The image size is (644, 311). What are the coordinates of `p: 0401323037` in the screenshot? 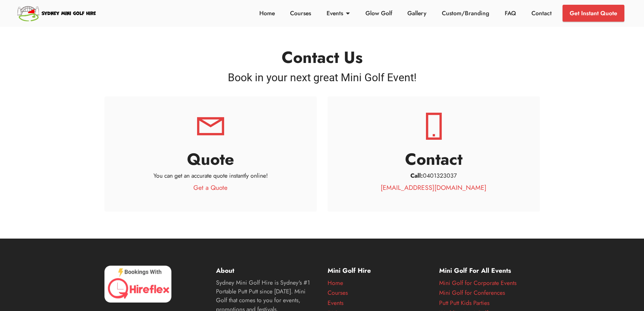 It's located at (434, 176).